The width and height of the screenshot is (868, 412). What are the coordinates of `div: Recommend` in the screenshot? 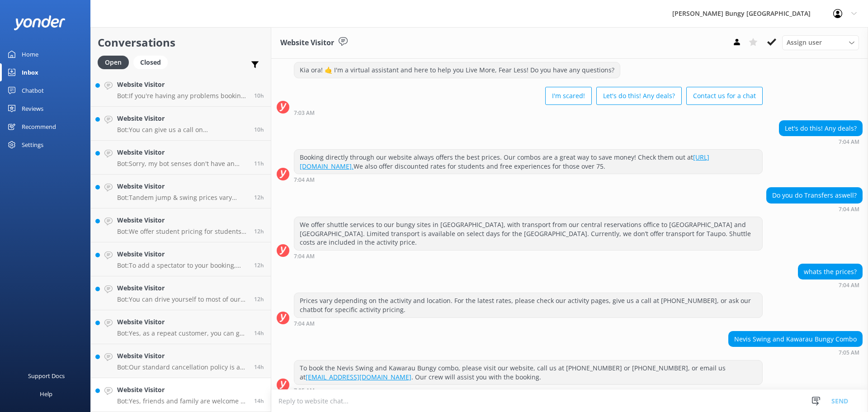 It's located at (38, 127).